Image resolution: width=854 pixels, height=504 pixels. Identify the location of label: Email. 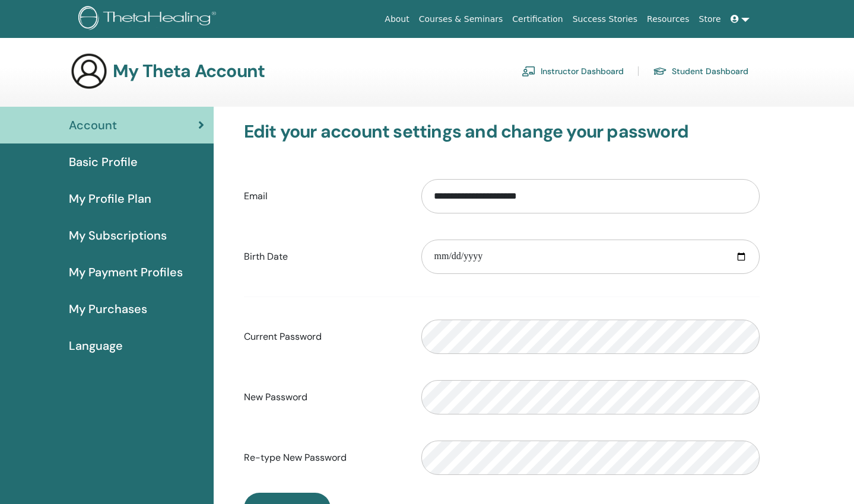
(324, 196).